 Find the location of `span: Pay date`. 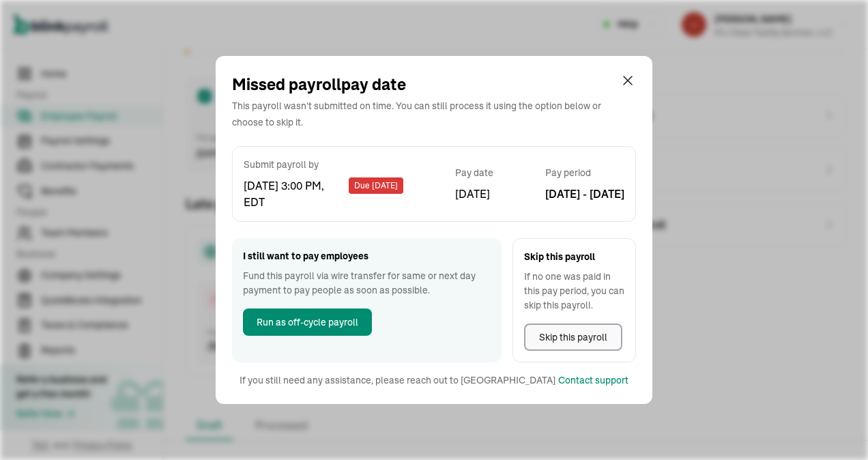

span: Pay date is located at coordinates (474, 173).